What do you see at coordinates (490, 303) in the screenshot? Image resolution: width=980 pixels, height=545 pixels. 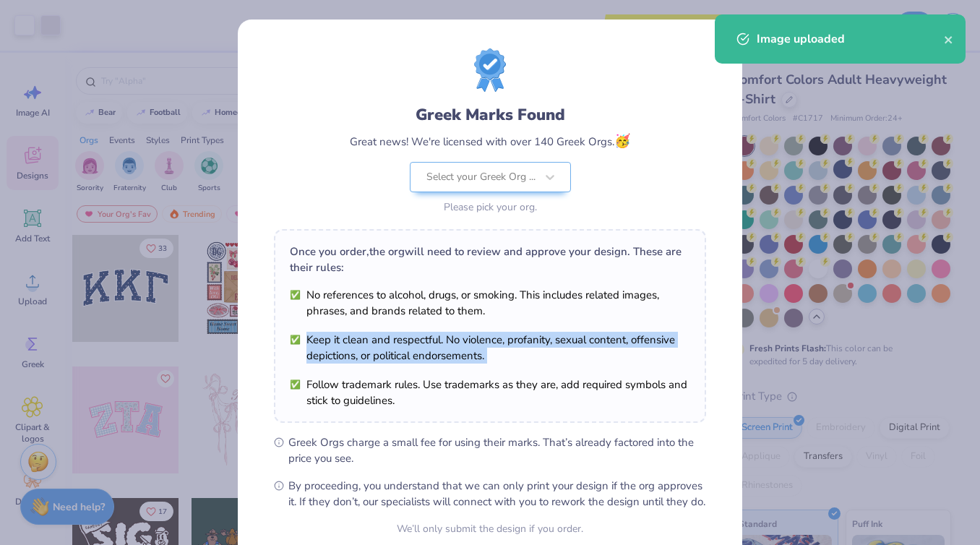 I see `li: No references to alcohol, drugs, or smoking. This includes related images, phrases, and brands re...` at bounding box center [490, 303].